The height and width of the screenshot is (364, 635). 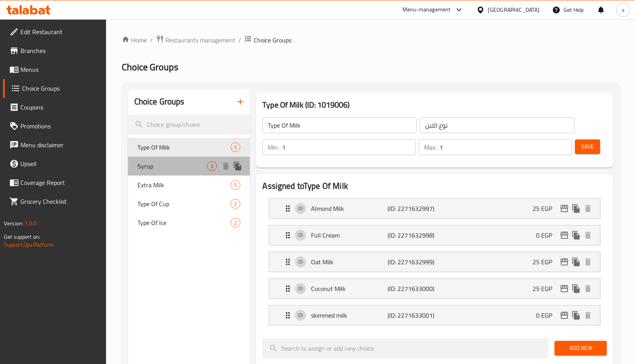 What do you see at coordinates (184, 185) in the screenshot?
I see `span: Extra Milk` at bounding box center [184, 185].